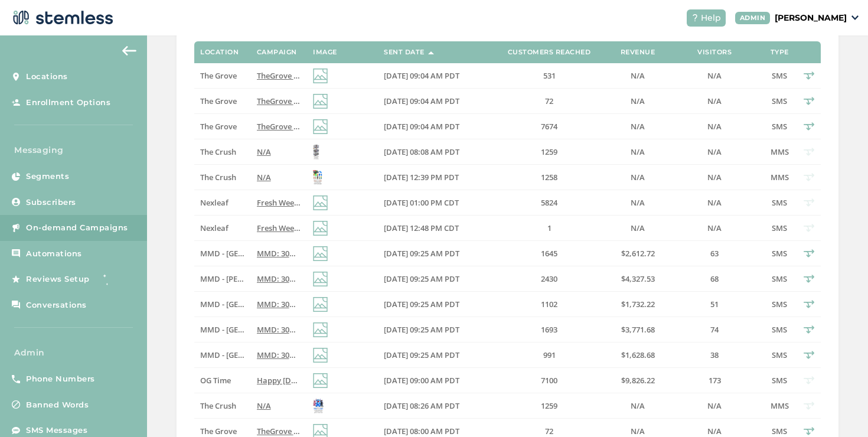 This screenshot has width=868, height=437. What do you see at coordinates (549, 406) in the screenshot?
I see `label: 1259` at bounding box center [549, 406].